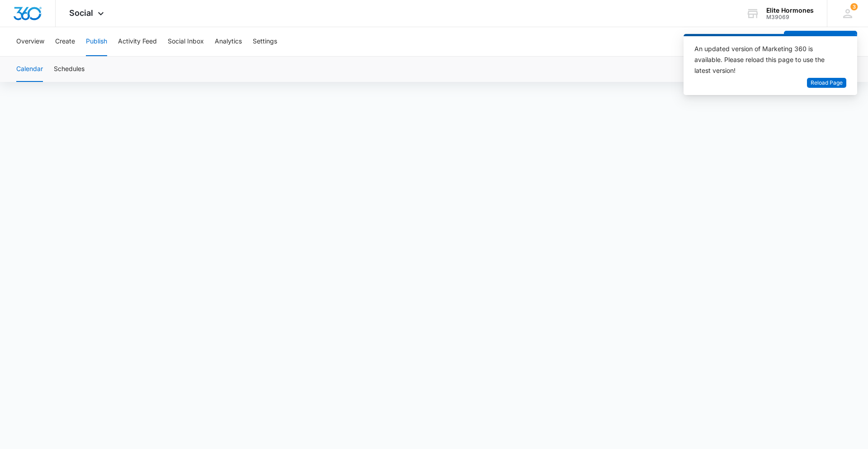  Describe the element at coordinates (30, 42) in the screenshot. I see `button: Overview` at that location.